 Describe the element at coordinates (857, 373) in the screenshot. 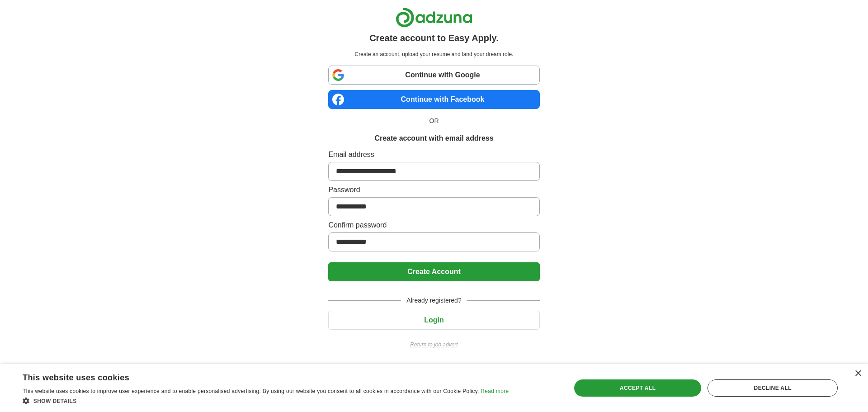

I see `div: Close` at that location.